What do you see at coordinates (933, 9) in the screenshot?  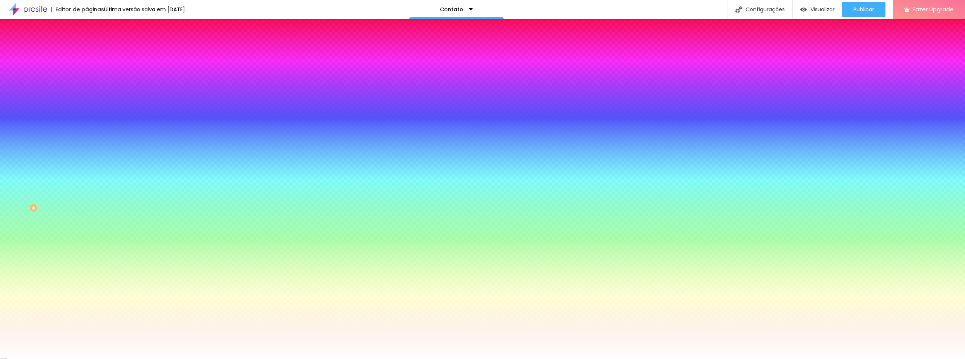 I see `span: Fazer Upgrade` at bounding box center [933, 9].